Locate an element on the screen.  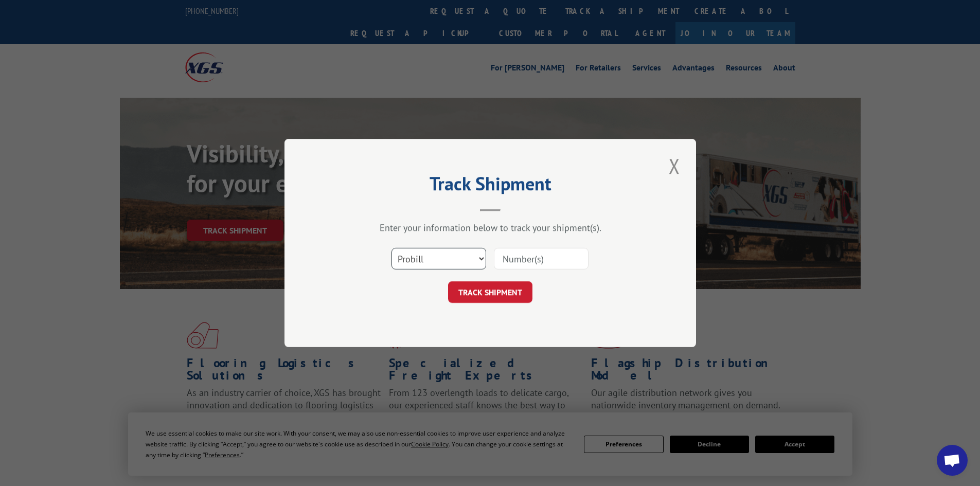
h2: Track Shipment is located at coordinates (491, 186).